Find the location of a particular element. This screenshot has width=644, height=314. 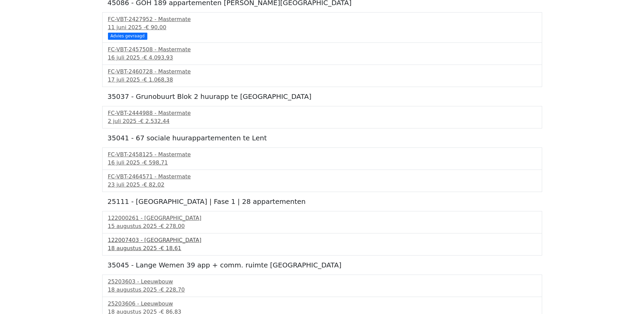

a: FC-VBT-2464571 - Mastermate23 juli 2025 -€ 82,02 is located at coordinates (322, 181).